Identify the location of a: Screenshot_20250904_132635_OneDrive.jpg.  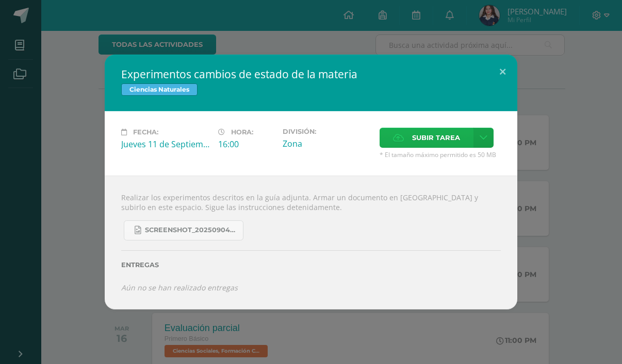
(183, 230).